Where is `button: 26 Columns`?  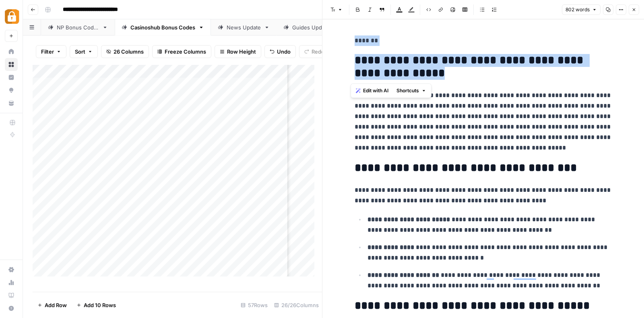 button: 26 Columns is located at coordinates (125, 52).